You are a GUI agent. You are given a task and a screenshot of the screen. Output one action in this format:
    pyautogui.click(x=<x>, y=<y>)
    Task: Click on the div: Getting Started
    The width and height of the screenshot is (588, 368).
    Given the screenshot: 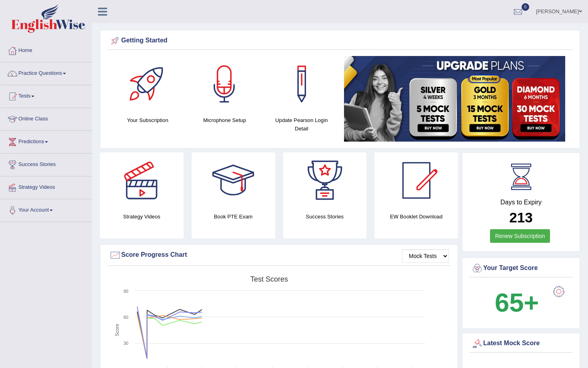 What is the action you would take?
    pyautogui.click(x=340, y=41)
    